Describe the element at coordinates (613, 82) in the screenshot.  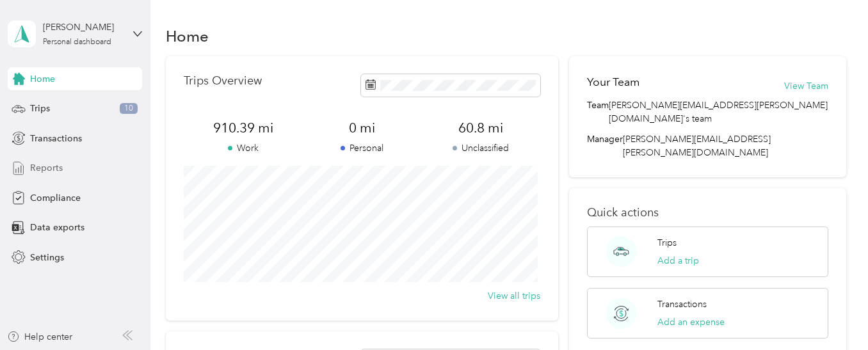
I see `h2: Your Team` at that location.